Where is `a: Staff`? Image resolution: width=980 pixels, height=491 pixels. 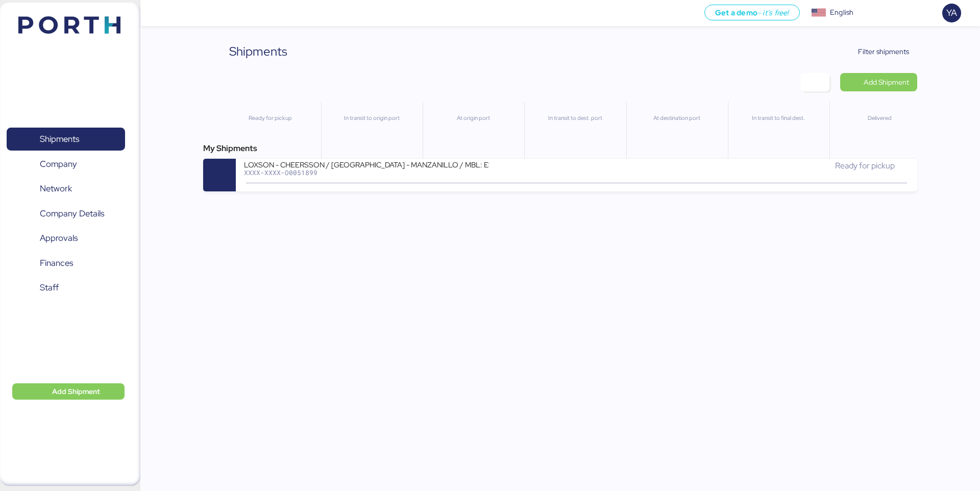
a: Staff is located at coordinates (66, 288).